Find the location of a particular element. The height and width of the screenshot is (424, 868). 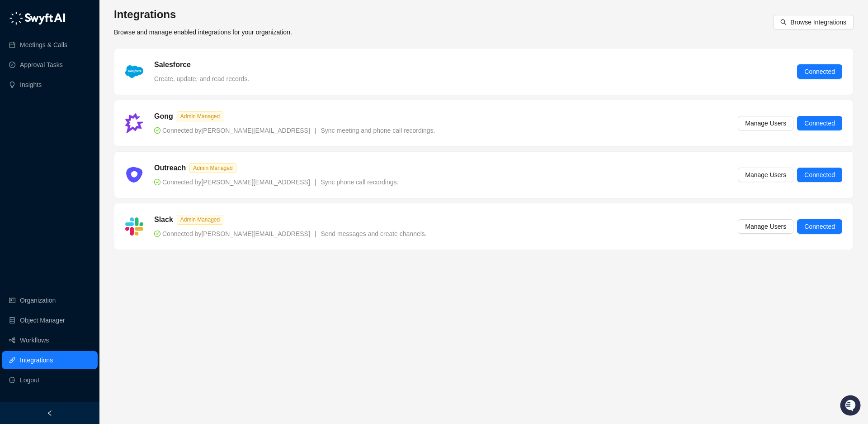

img: gong-Dwh8HbPa.png is located at coordinates (134, 122).